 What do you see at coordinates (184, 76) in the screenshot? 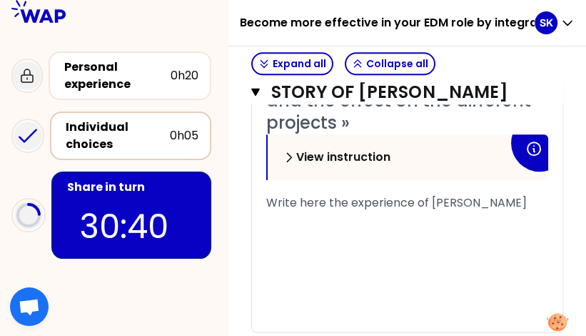
I see `div: 0h20` at bounding box center [184, 76].